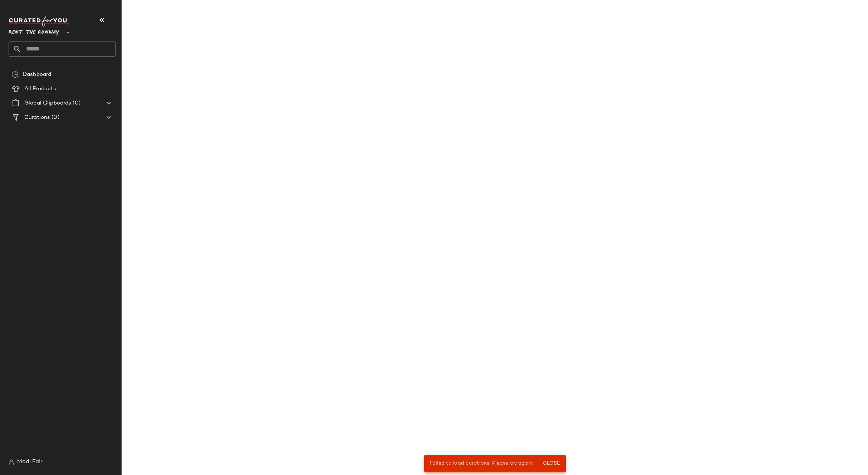 This screenshot has width=868, height=475. I want to click on span: Global Clipboards, so click(47, 103).